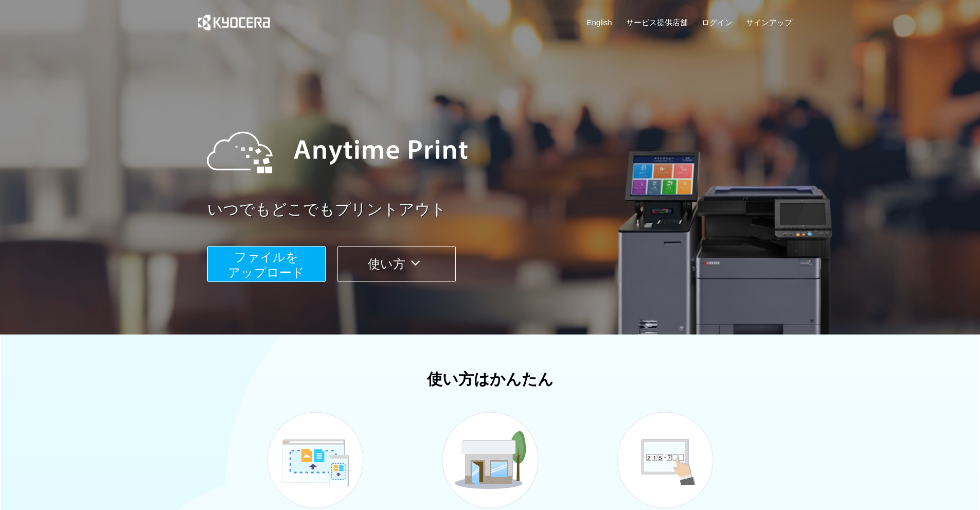 The height and width of the screenshot is (510, 980). Describe the element at coordinates (266, 264) in the screenshot. I see `button: ファイルを​​アップロード` at that location.